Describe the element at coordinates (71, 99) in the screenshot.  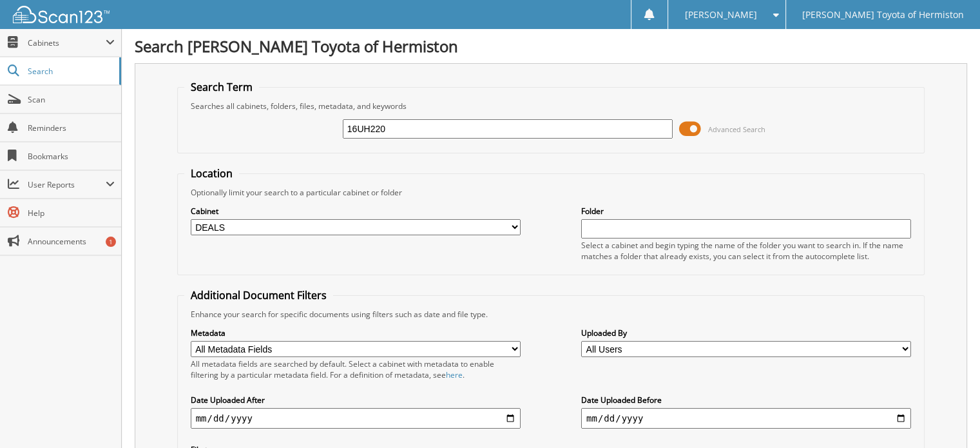
I see `span: Scan` at that location.